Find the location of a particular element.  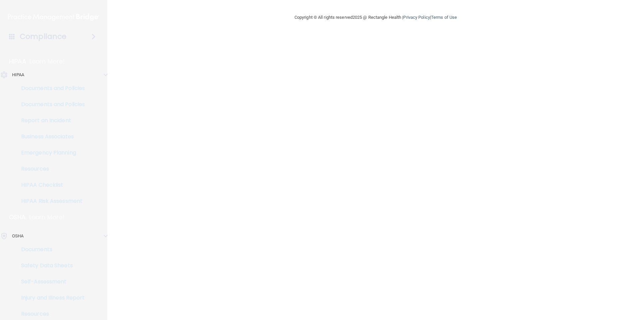

h4: Compliance is located at coordinates (43, 36).